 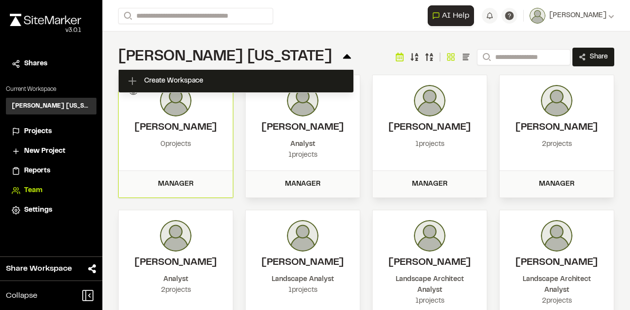 What do you see at coordinates (45, 152) in the screenshot?
I see `span: New Project` at bounding box center [45, 152].